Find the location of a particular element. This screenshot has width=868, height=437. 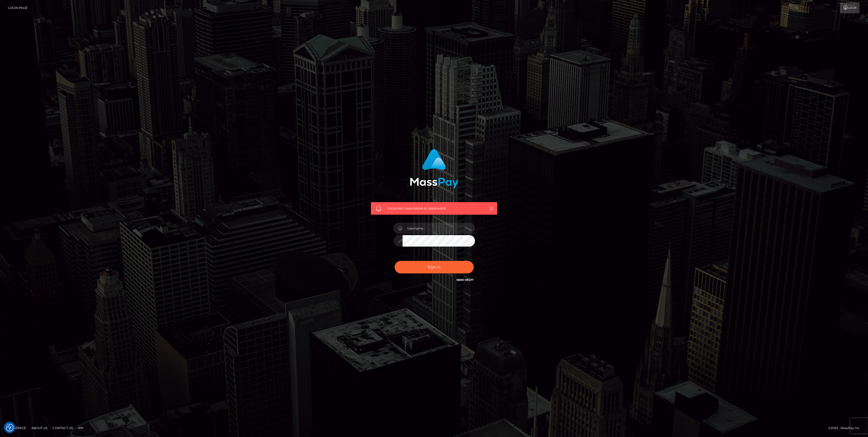

span: Incorrect username or password. is located at coordinates (434, 208).